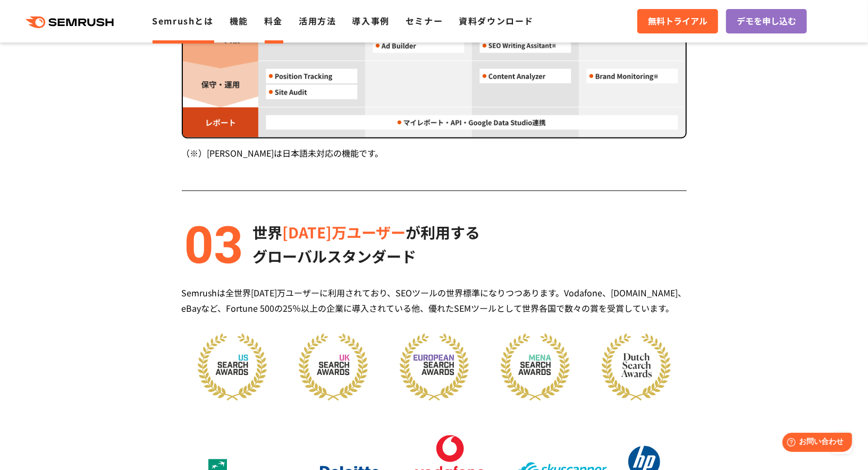  What do you see at coordinates (371, 21) in the screenshot?
I see `a: 導入事例` at bounding box center [371, 21].